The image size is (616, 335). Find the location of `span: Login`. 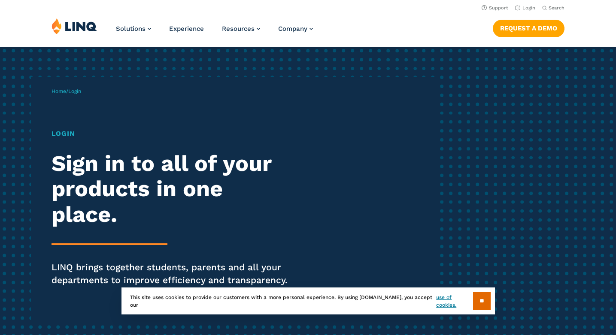

span: Login is located at coordinates (75, 91).